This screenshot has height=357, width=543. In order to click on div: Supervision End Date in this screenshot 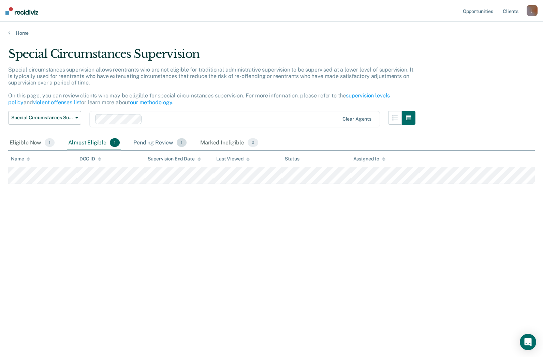, I will do `click(174, 159)`.